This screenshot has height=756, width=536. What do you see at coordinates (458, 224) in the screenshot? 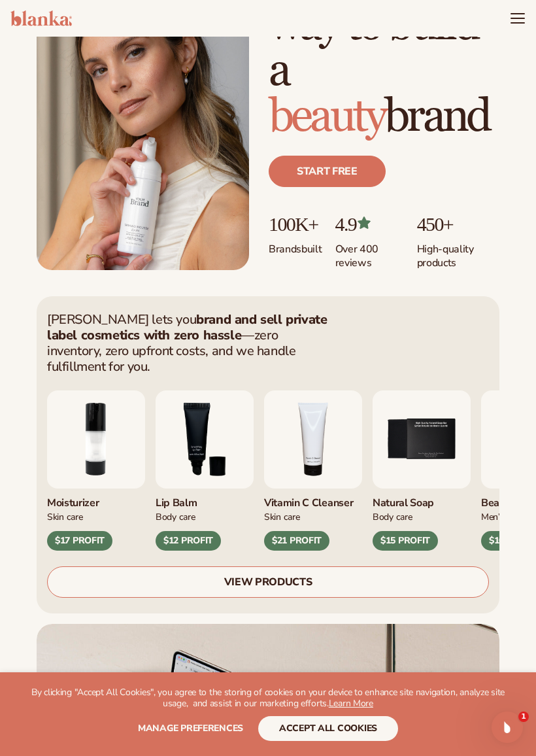
I see `p: 450+` at bounding box center [458, 224].